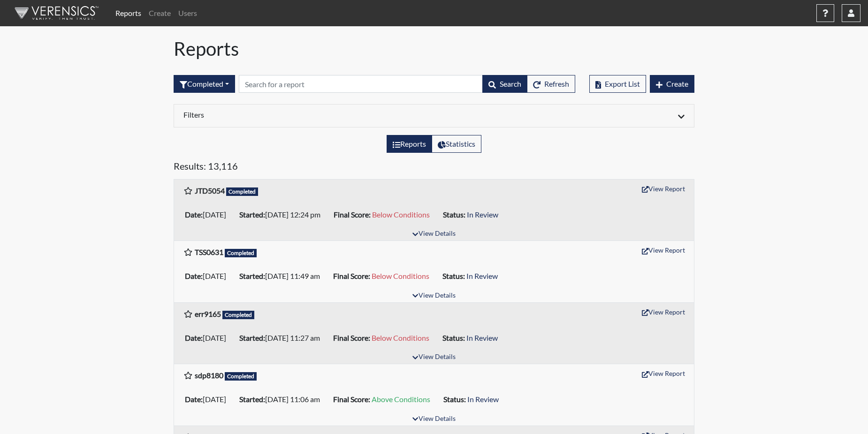  Describe the element at coordinates (434, 168) in the screenshot. I see `h5: Results: 13,116` at that location.